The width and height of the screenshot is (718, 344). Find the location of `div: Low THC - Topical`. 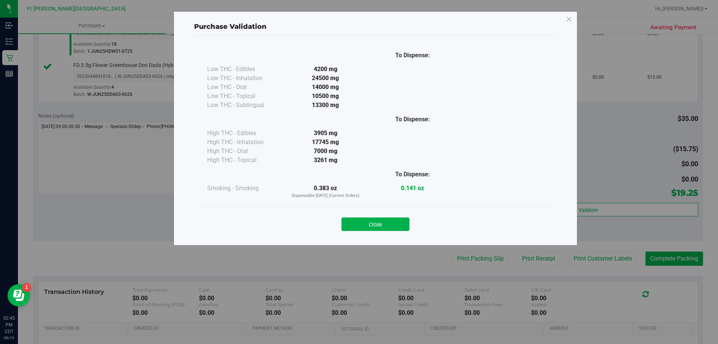

div: Low THC - Topical is located at coordinates (245, 96).